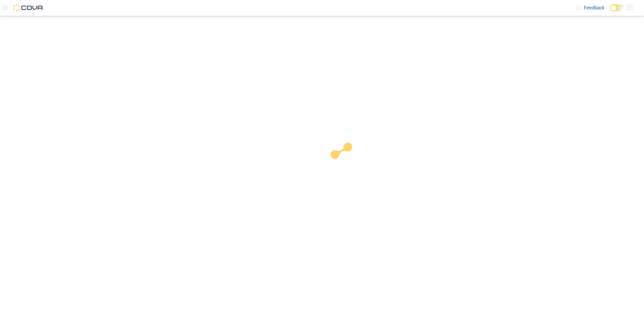 The width and height of the screenshot is (644, 320). Describe the element at coordinates (29, 8) in the screenshot. I see `img: Cova` at that location.